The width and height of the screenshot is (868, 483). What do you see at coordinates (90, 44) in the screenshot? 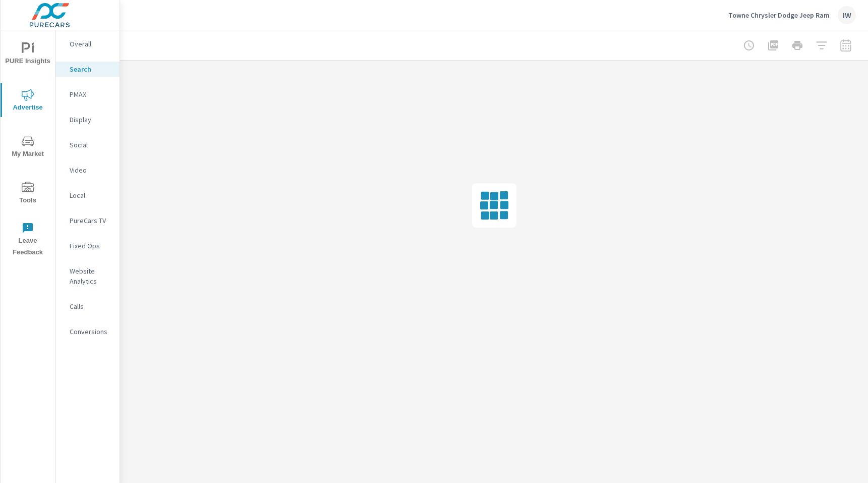
I see `p: Overall` at bounding box center [90, 44].